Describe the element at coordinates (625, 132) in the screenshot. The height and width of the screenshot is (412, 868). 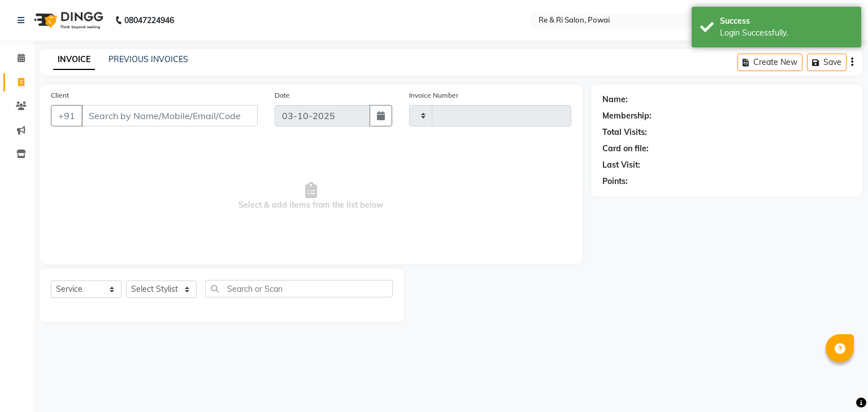
I see `div: Total Visits:` at that location.